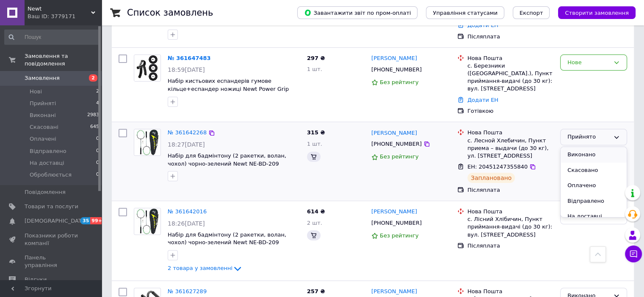 The image size is (644, 297). I want to click on span: 4, so click(98, 103).